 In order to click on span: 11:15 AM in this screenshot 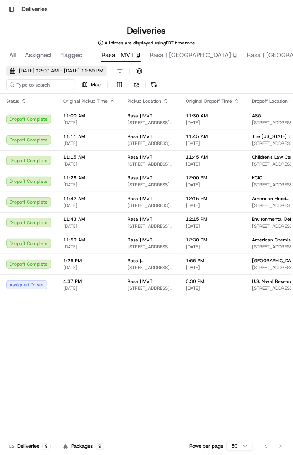, I will do `click(89, 157)`.